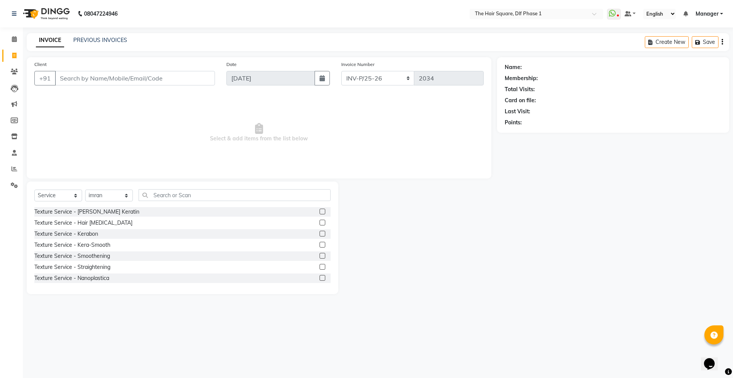 The height and width of the screenshot is (378, 733). What do you see at coordinates (358, 65) in the screenshot?
I see `label: Invoice Number` at bounding box center [358, 65].